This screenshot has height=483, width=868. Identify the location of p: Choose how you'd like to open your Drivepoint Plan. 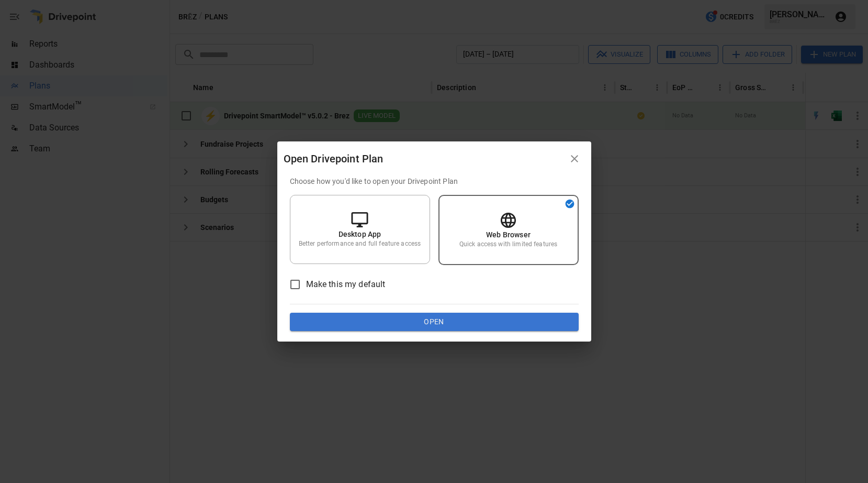
(434, 181).